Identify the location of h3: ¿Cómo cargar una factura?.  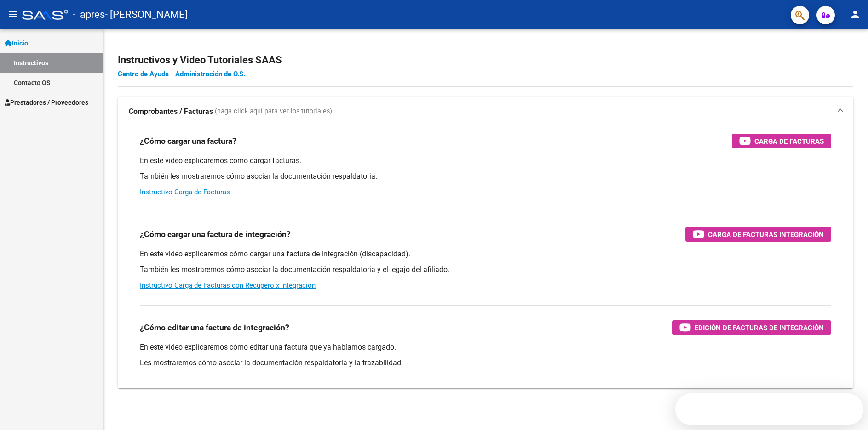
(188, 141).